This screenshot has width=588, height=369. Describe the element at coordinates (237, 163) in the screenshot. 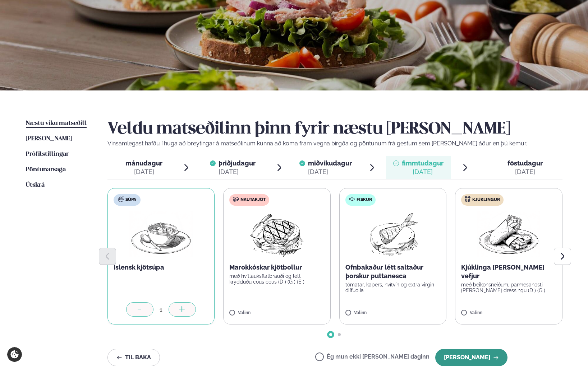

I see `span: þriðjudagur` at that location.